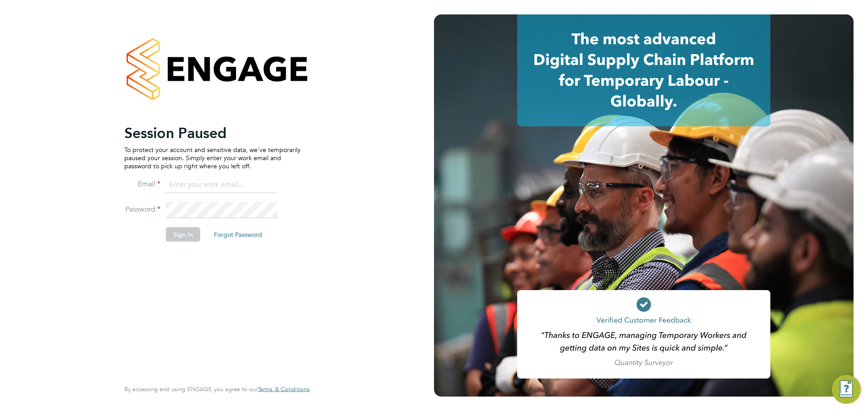  I want to click on input: Enter your work email..., so click(222, 185).